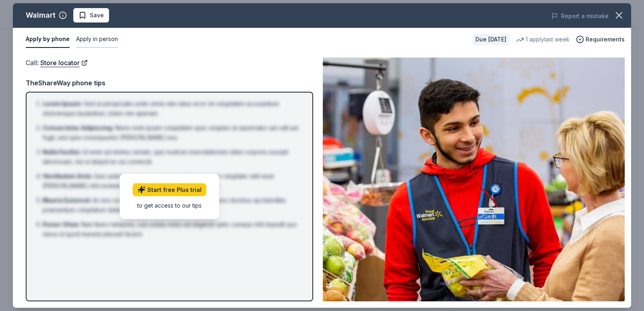 Image resolution: width=644 pixels, height=311 pixels. I want to click on li: Nemo enim ipsam voluptatem quia voluptas sit aspernatur aut odit aut fugit, sed quia consequuntur..., so click(172, 133).